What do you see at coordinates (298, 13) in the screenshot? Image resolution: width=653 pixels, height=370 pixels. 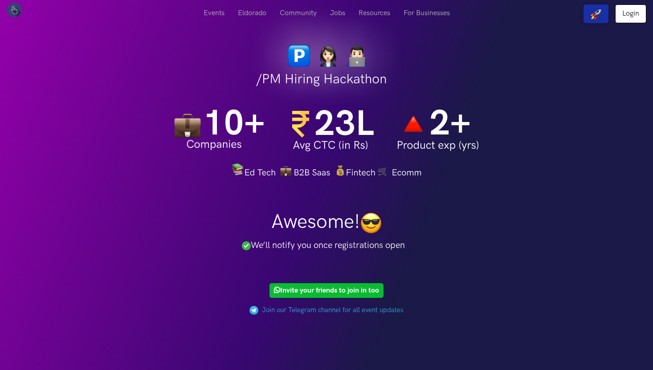 I see `a: Community` at bounding box center [298, 13].